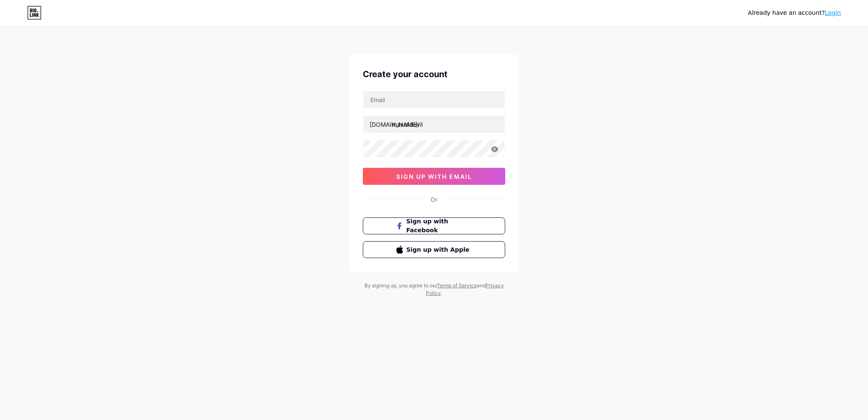 The image size is (868, 420). Describe the element at coordinates (439, 250) in the screenshot. I see `span: Sign up with Apple` at that location.